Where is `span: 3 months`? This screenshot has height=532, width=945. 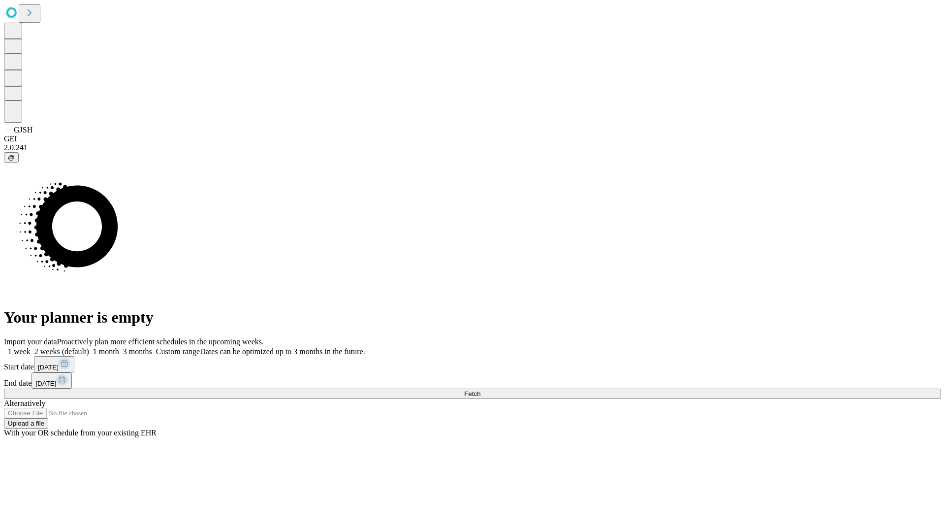 span: 3 months is located at coordinates (137, 351).